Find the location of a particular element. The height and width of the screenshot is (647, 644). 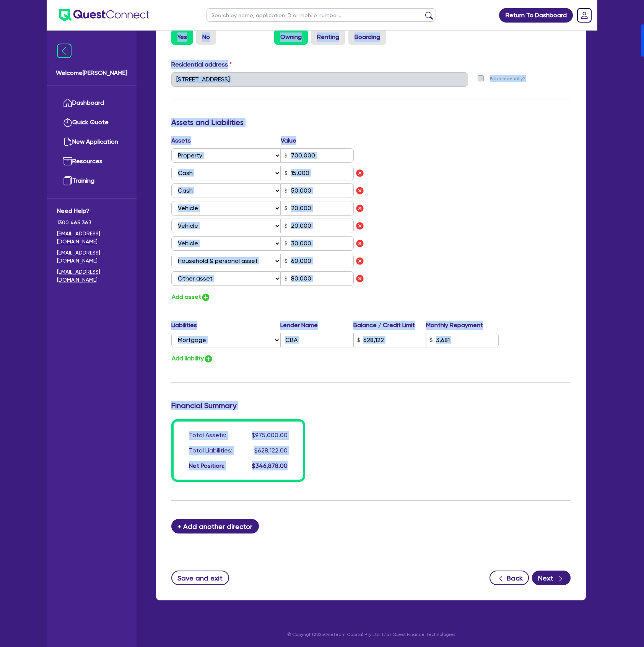

span: $975,000.00 is located at coordinates (270, 435).